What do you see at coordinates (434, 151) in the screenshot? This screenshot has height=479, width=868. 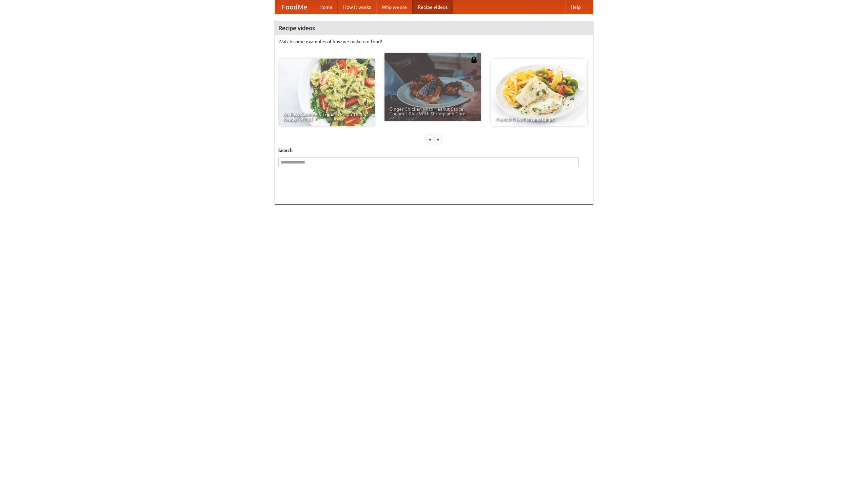 I see `h5: Search` at bounding box center [434, 151].